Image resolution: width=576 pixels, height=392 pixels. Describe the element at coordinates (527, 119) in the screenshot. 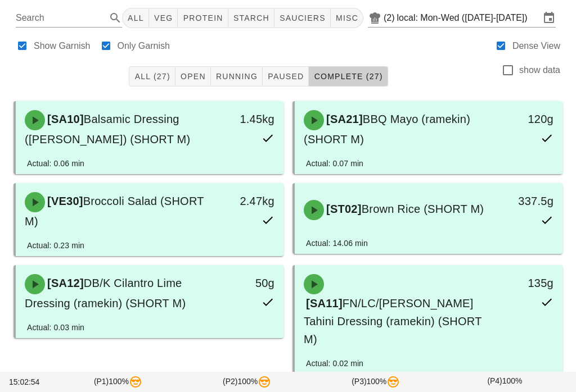

I see `div: 120g` at that location.